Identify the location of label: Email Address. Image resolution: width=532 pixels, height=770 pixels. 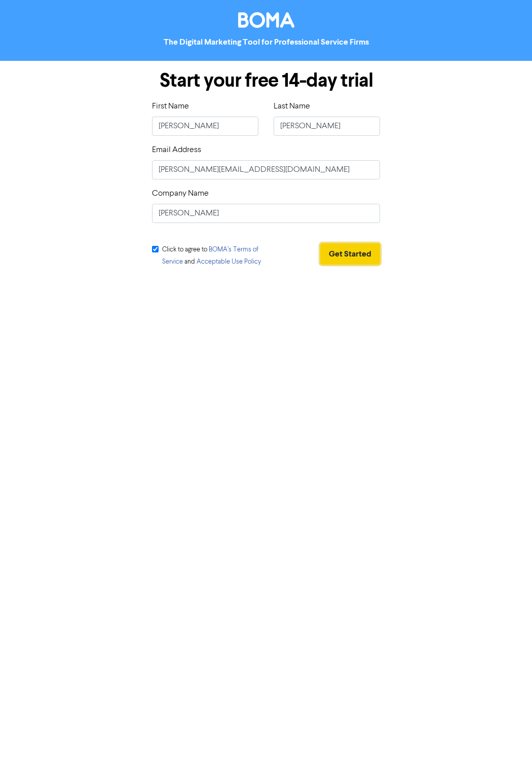
(176, 150).